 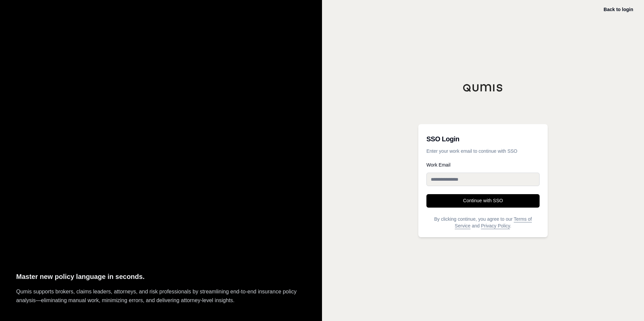 What do you see at coordinates (483, 139) in the screenshot?
I see `h3: SSO Login` at bounding box center [483, 139].